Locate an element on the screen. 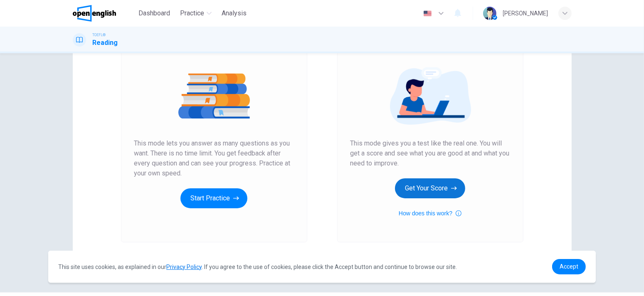 The height and width of the screenshot is (296, 644). button: Practice is located at coordinates (196, 13).